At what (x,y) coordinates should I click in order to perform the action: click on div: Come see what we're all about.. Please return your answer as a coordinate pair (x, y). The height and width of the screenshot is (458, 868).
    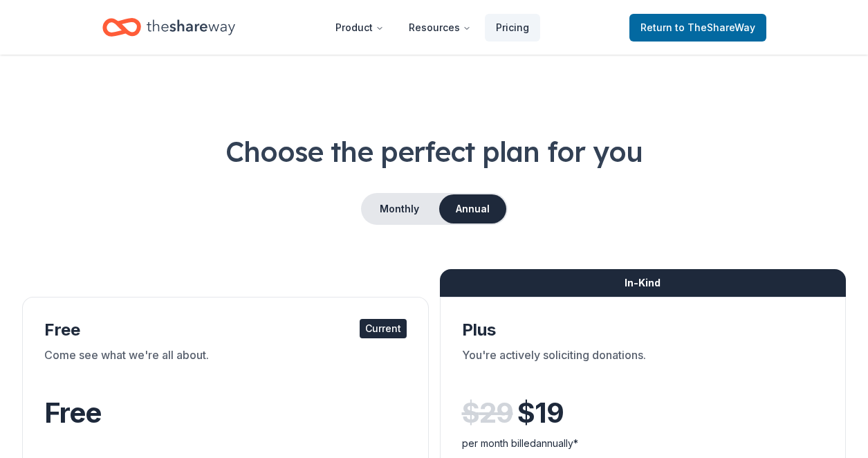
    Looking at the image, I should click on (226, 366).